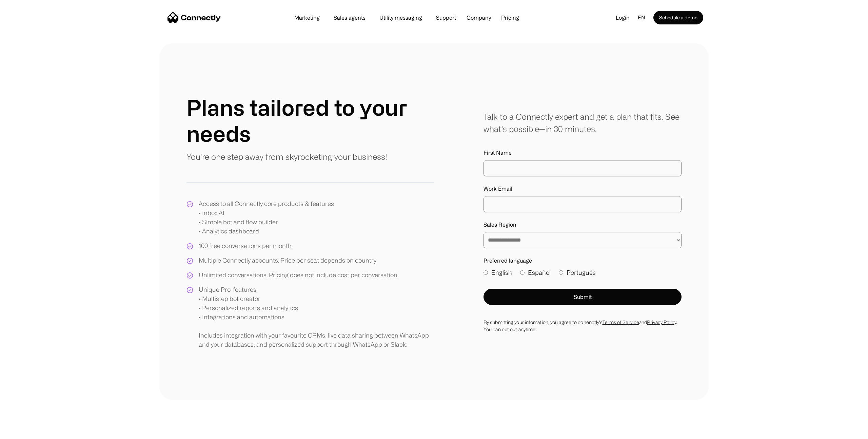 Image resolution: width=868 pixels, height=439 pixels. I want to click on label: Español, so click(536, 273).